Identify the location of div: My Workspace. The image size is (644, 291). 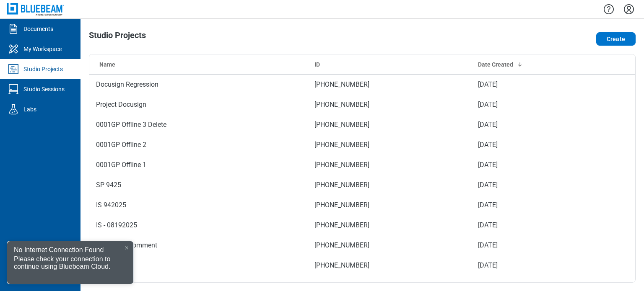
(42, 49).